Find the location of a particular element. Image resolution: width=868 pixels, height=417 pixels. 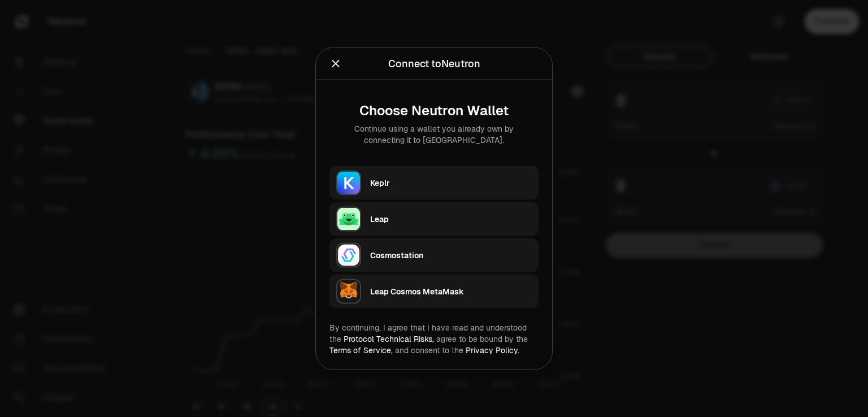

div: Choose Neutron Wallet is located at coordinates (434, 110).